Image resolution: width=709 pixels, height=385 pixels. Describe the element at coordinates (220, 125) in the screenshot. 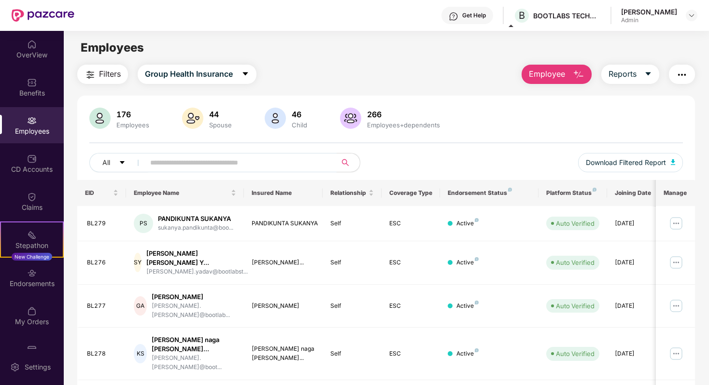

I see `div: Spouse` at that location.